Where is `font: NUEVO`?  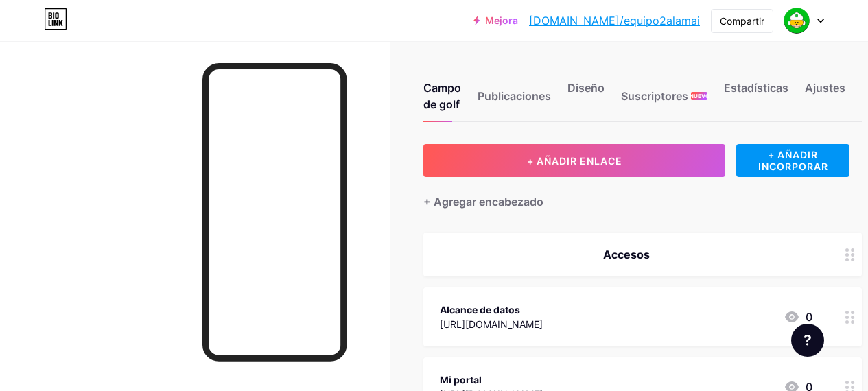 font: NUEVO is located at coordinates (699, 96).